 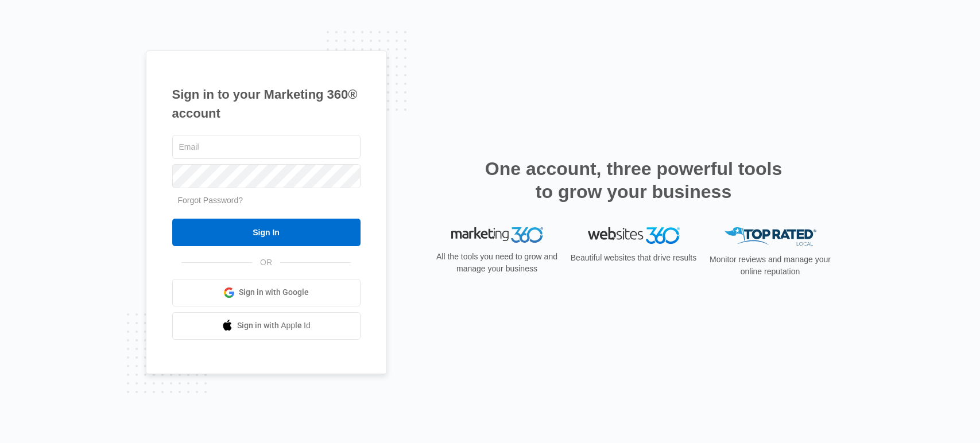 I want to click on h1: Sign in to your Marketing 360® account, so click(x=267, y=104).